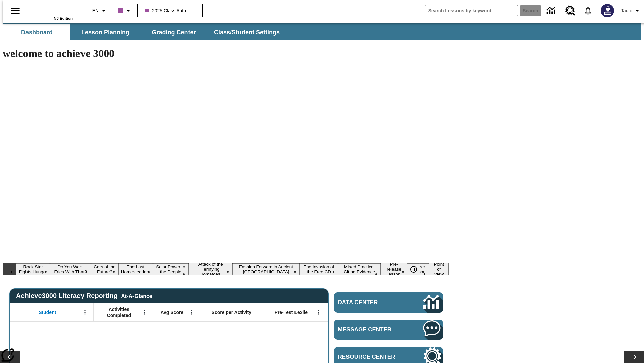 This screenshot has height=363, width=644. I want to click on button: Slide 1 Rock Star Fights Hunger, so click(33, 269).